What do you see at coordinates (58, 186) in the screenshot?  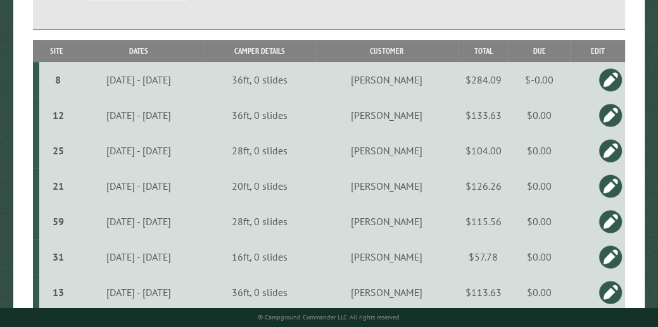 I see `div: 21` at bounding box center [58, 186].